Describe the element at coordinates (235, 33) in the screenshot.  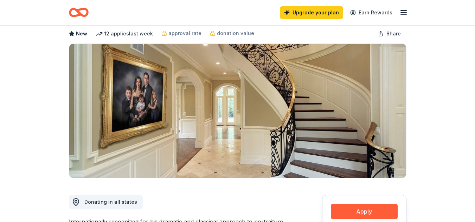
I see `span: donation value` at that location.